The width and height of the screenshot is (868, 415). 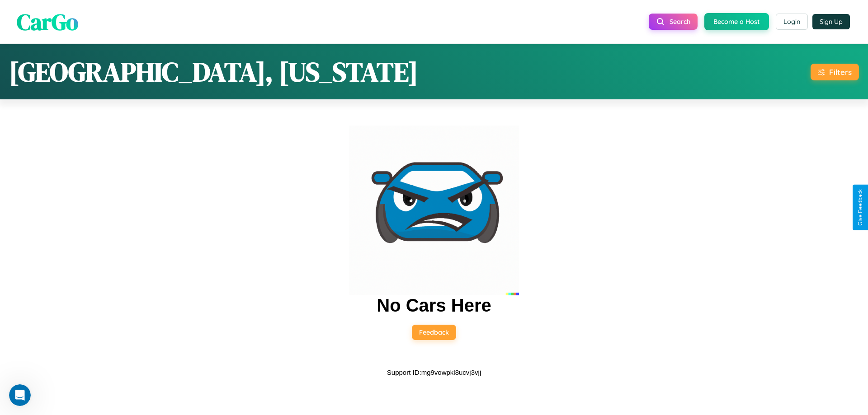 I want to click on span: CarGo, so click(x=48, y=21).